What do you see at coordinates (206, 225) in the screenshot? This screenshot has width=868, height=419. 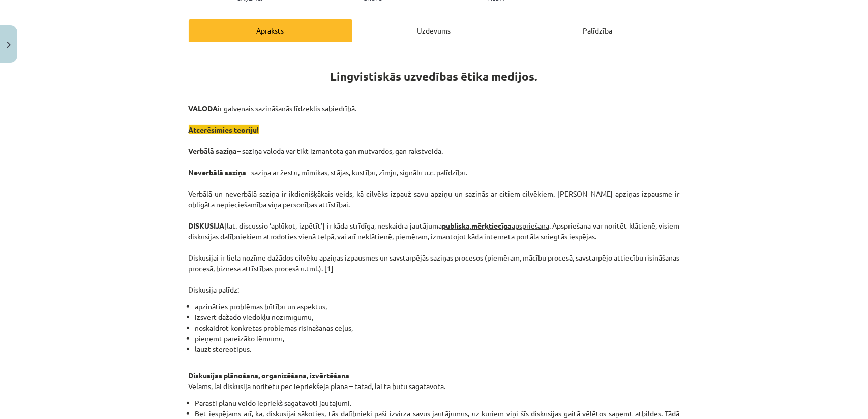 I see `strong: DISKUSIJA` at bounding box center [206, 225].